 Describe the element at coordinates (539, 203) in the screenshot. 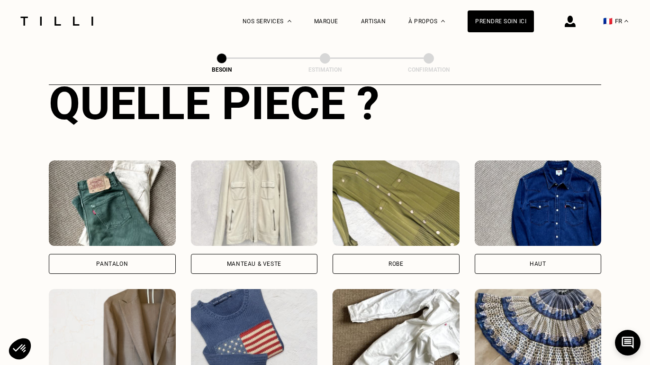

I see `img: Tilli retouche votre Haut` at that location.